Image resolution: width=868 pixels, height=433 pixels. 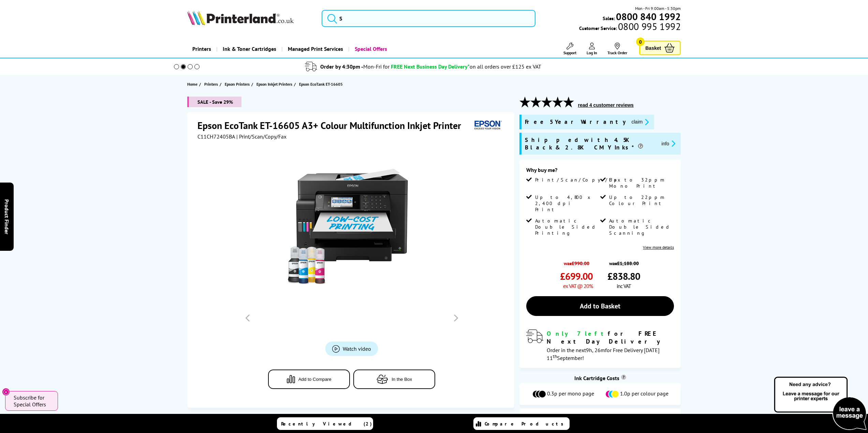 What do you see at coordinates (591, 143) in the screenshot?
I see `span: Shipped with 4.5K Black & 2.8K CMY Inks*` at bounding box center [591, 143].